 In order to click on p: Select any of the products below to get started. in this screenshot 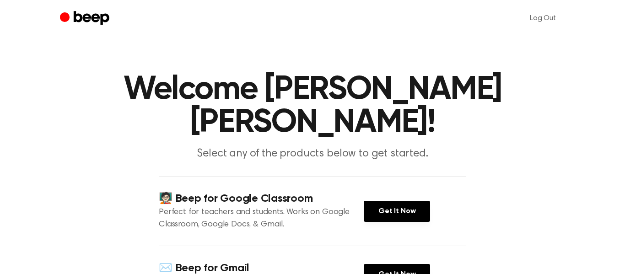, I will do `click(312, 154)`.